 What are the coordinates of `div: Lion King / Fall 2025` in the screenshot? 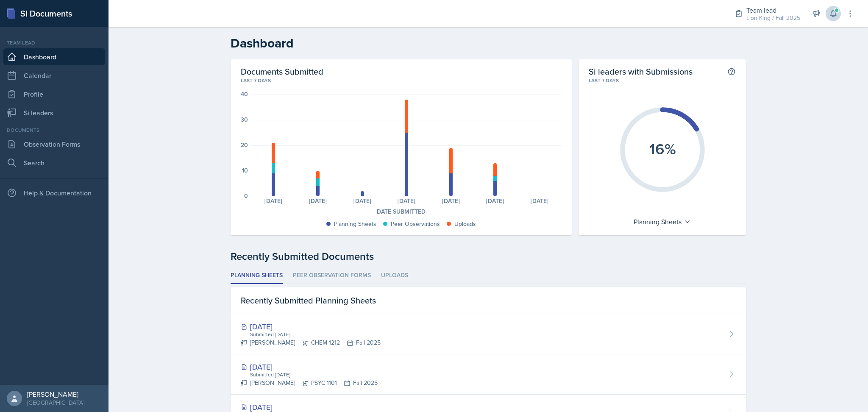 It's located at (773, 18).